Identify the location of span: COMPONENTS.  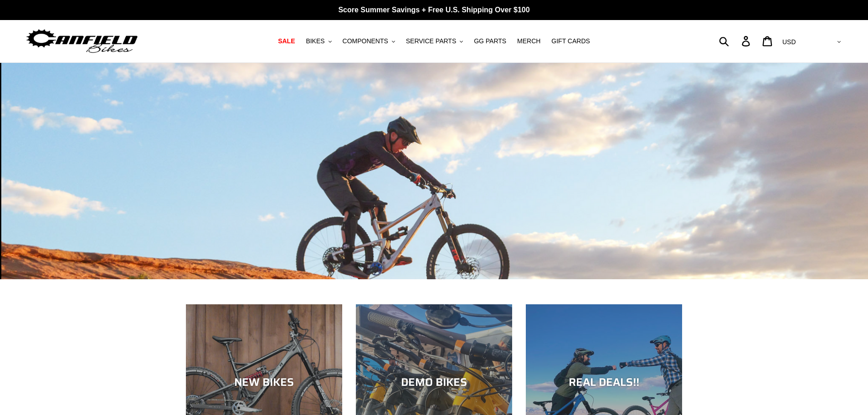
(366, 41).